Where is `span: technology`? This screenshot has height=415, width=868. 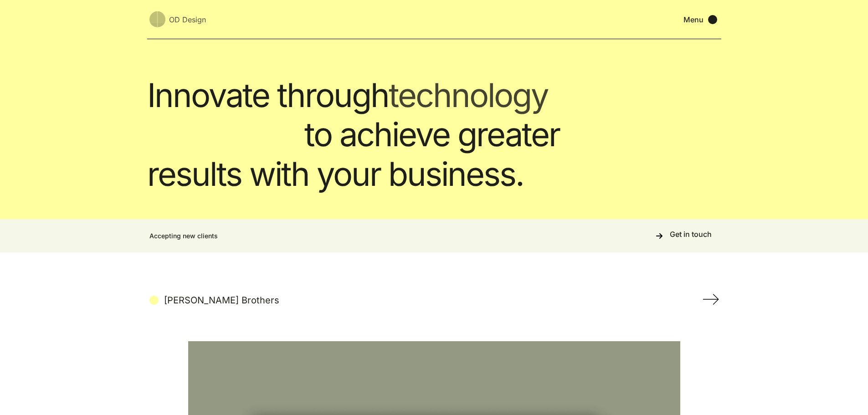
span: technology is located at coordinates (468, 95).